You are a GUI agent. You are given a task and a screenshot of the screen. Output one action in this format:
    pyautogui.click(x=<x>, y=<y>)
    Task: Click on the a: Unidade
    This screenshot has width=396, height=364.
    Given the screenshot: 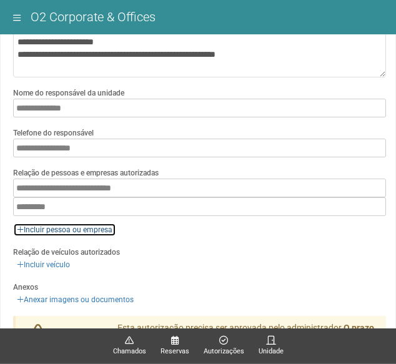 What is the action you would take?
    pyautogui.click(x=271, y=346)
    